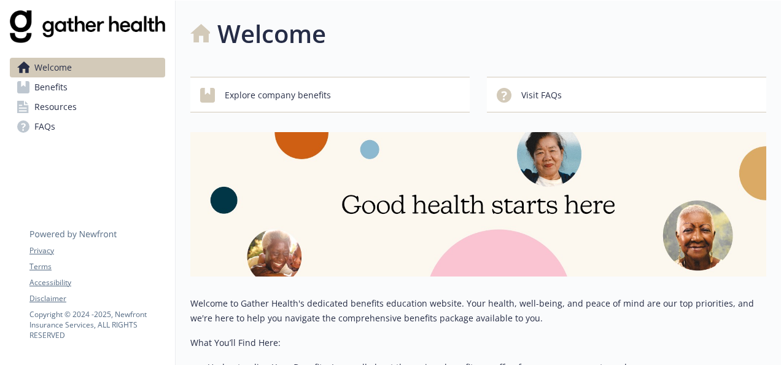  Describe the element at coordinates (55, 107) in the screenshot. I see `span: Resources` at that location.